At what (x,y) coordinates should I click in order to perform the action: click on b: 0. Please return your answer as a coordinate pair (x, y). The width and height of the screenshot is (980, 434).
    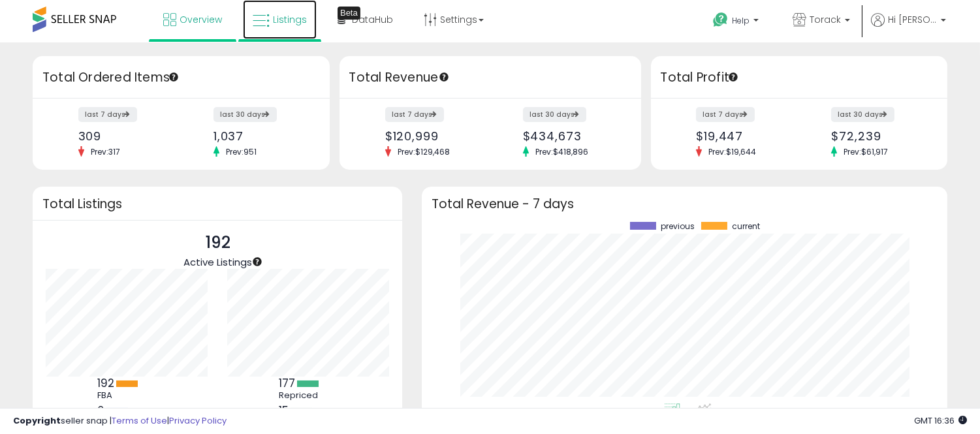
    Looking at the image, I should click on (100, 411).